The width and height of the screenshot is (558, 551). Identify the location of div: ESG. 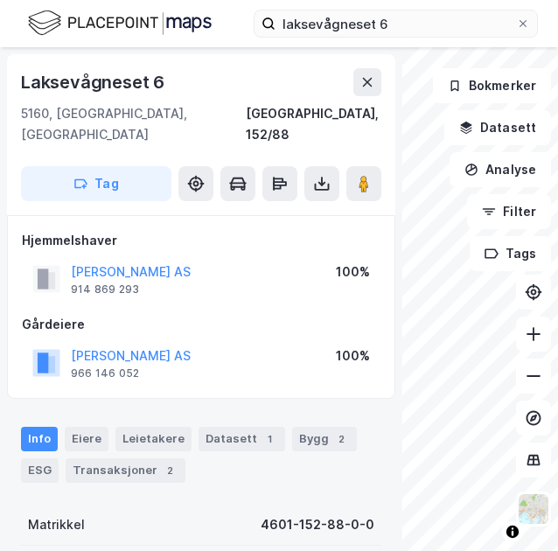
(39, 470).